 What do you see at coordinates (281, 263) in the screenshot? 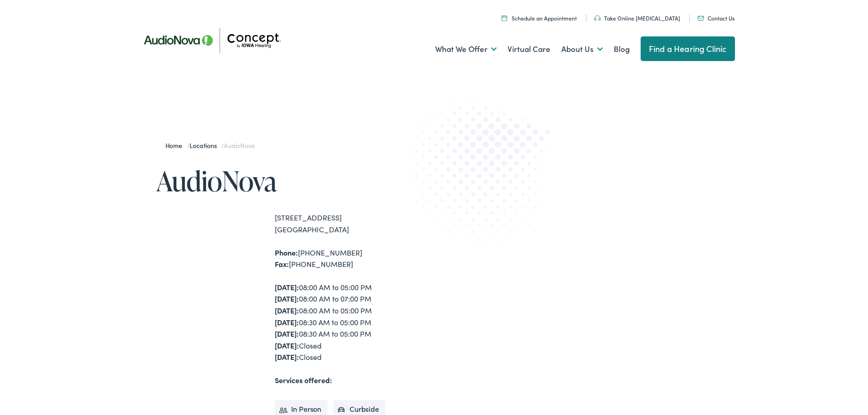
I see `strong: Fax:` at bounding box center [281, 263].